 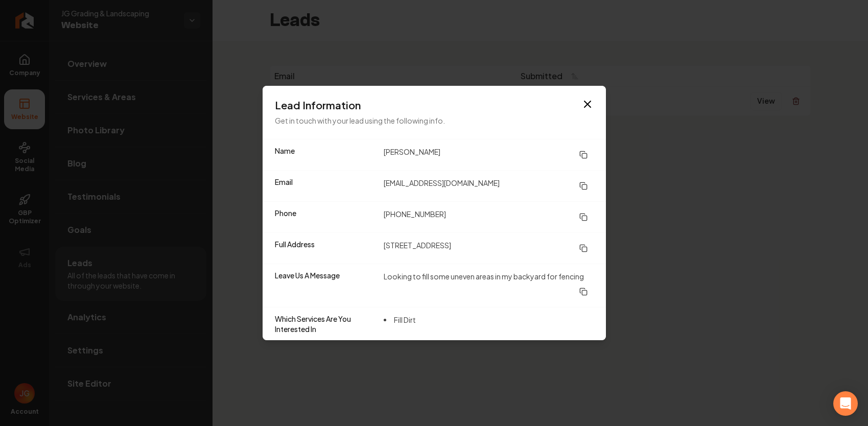 What do you see at coordinates (325, 324) in the screenshot?
I see `dt: Which Services Are You Interested In` at bounding box center [325, 324].